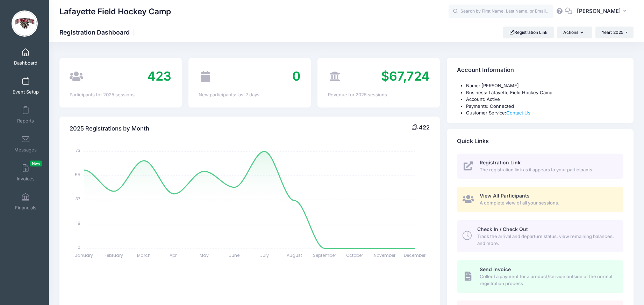 The image size is (644, 305). Describe the element at coordinates (379, 95) in the screenshot. I see `div: Revenue for 2025 sessions` at that location.